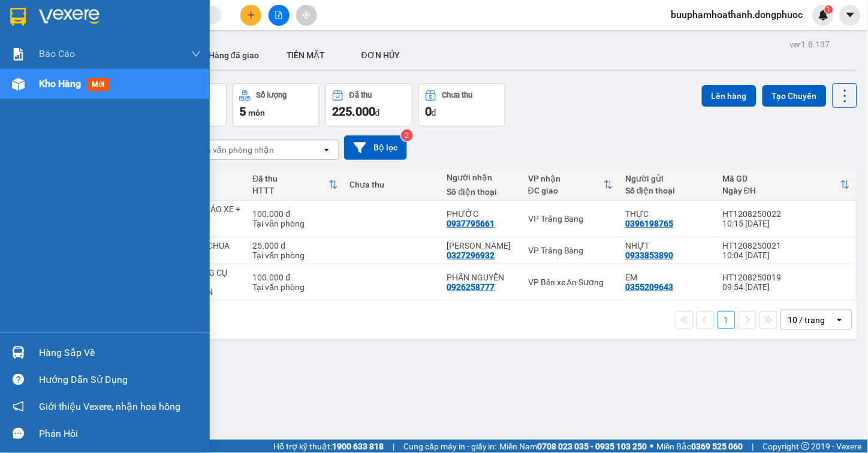 The image size is (868, 453). What do you see at coordinates (306, 55) in the screenshot?
I see `span: TIỀN MẶT` at bounding box center [306, 55].